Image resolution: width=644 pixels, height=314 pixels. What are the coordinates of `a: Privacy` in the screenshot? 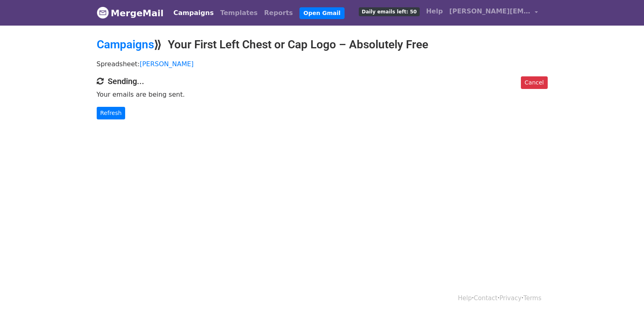 It's located at (510, 298).